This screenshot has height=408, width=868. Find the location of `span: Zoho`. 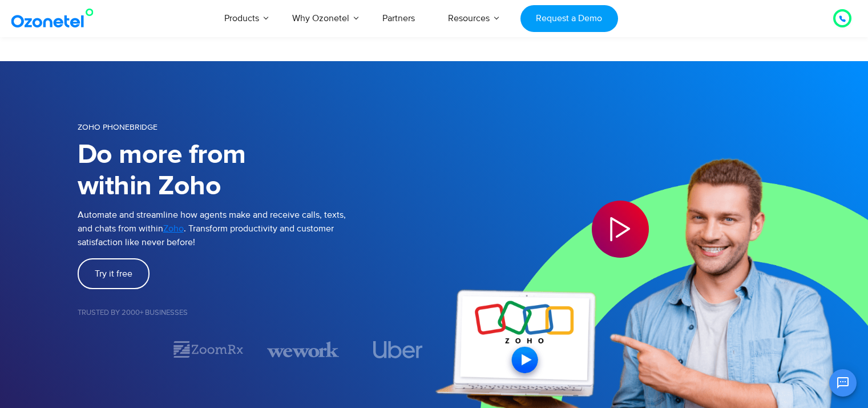

span: Zoho is located at coordinates (173, 229).